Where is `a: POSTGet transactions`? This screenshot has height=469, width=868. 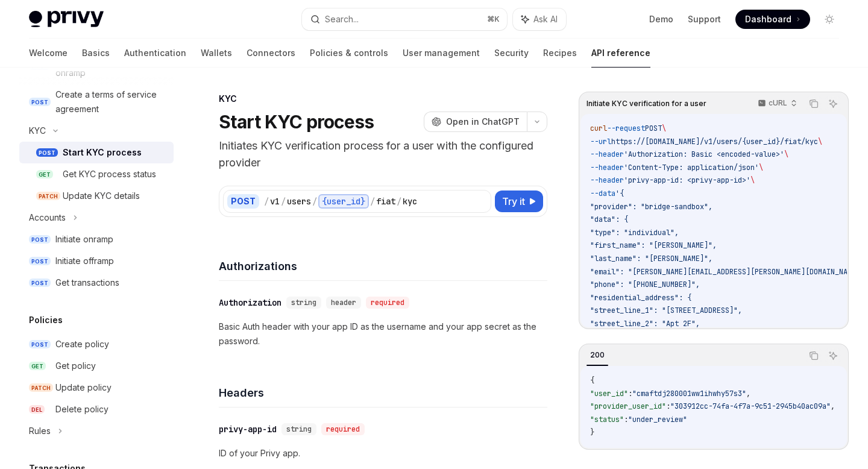 a: POSTGet transactions is located at coordinates (97, 283).